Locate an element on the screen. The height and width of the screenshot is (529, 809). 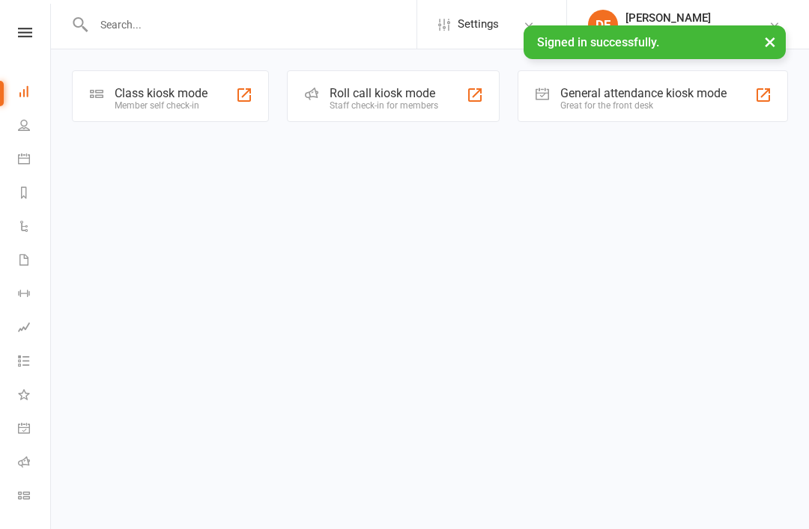
span: Signed in successfully. is located at coordinates (598, 42).